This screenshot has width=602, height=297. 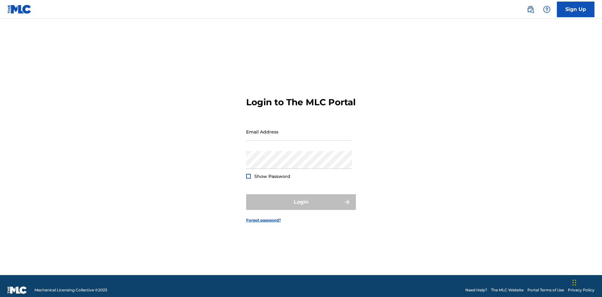 What do you see at coordinates (272, 177) in the screenshot?
I see `span: Show Password` at bounding box center [272, 177].